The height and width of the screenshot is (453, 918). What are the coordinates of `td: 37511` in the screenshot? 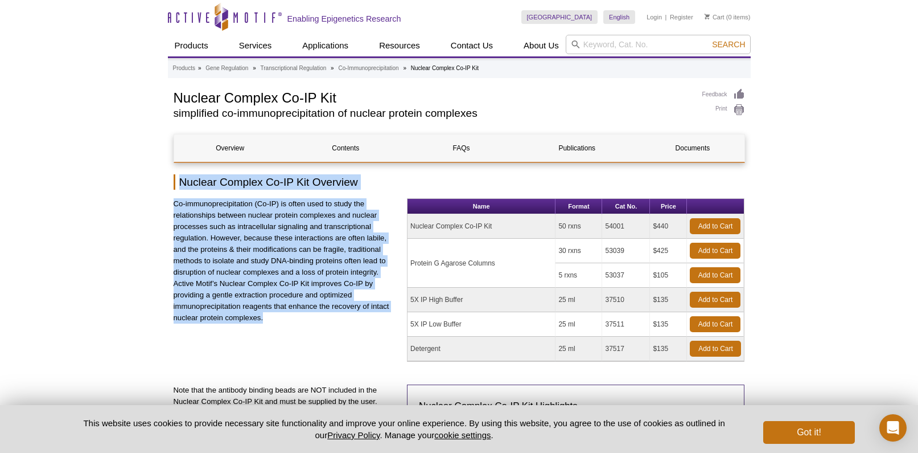 It's located at (626, 324).